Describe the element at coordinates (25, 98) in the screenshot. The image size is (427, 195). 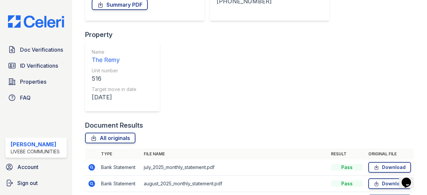
I see `span: FAQ` at that location.